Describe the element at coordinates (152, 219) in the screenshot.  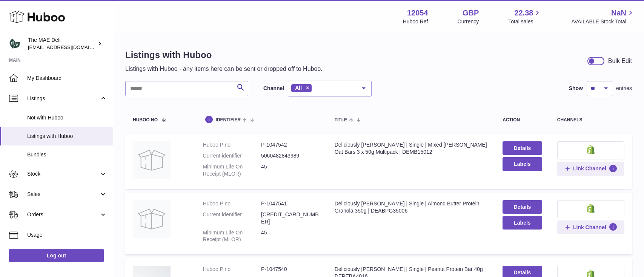
I see `img: Deliciously Ella | Single | Almond Butter Protein Granola 350g | DEABPG35006` at that location.